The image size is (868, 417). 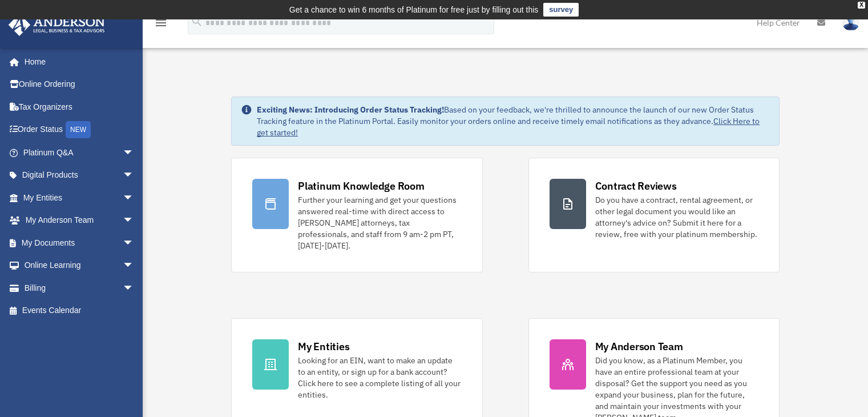 What do you see at coordinates (356, 215) in the screenshot?
I see `a: Platinum Knowledge Room Further your learning and get your questions answered real-time with dire...` at bounding box center [356, 215].